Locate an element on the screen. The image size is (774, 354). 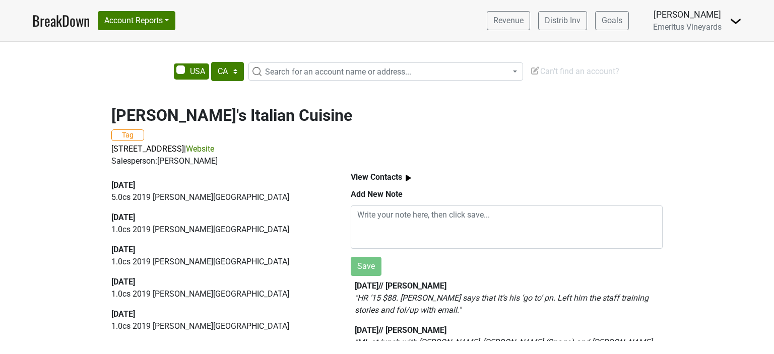
span: Search for an account name or address... is located at coordinates (338, 72).